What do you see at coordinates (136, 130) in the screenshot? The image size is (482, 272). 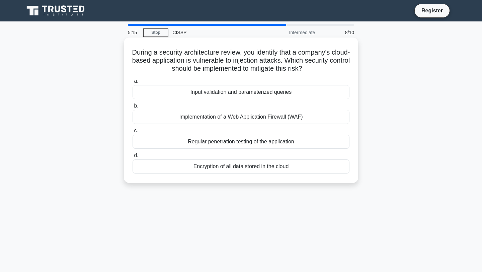 I see `span: c.` at bounding box center [136, 130].